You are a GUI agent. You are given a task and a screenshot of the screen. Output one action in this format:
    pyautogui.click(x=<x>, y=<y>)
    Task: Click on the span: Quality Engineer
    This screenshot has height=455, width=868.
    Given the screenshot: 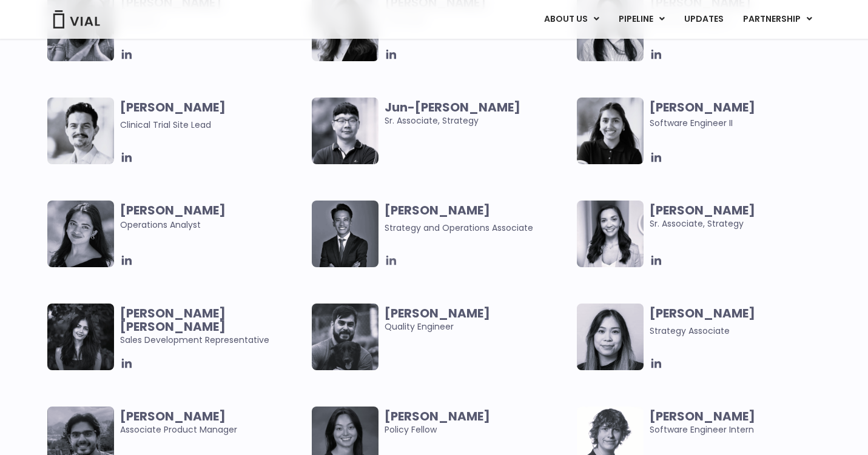 What is the action you would take?
    pyautogui.click(x=477, y=320)
    